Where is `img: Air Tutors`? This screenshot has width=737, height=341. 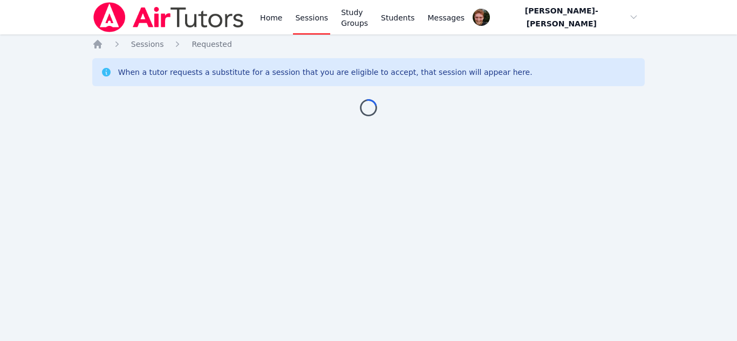
img: Air Tutors is located at coordinates (168, 17).